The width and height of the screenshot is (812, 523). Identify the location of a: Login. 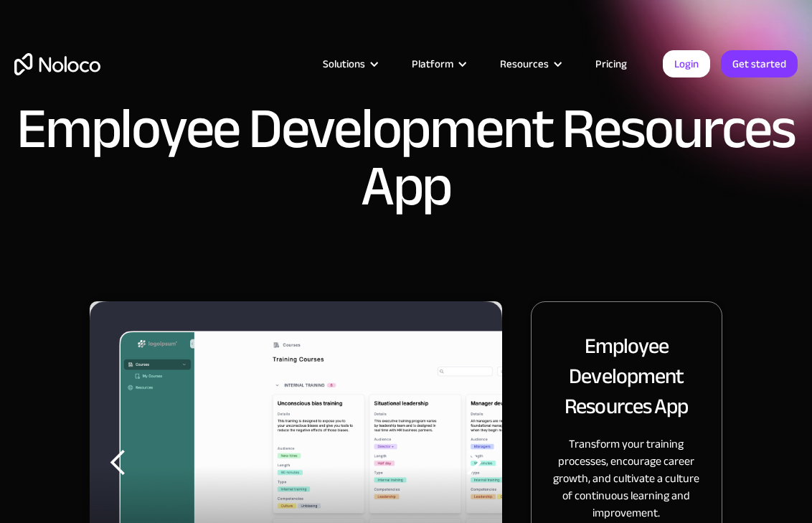
(686, 64).